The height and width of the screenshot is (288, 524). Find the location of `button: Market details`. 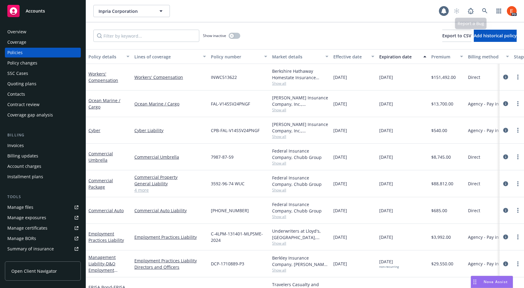

button: Market details is located at coordinates (300, 57).